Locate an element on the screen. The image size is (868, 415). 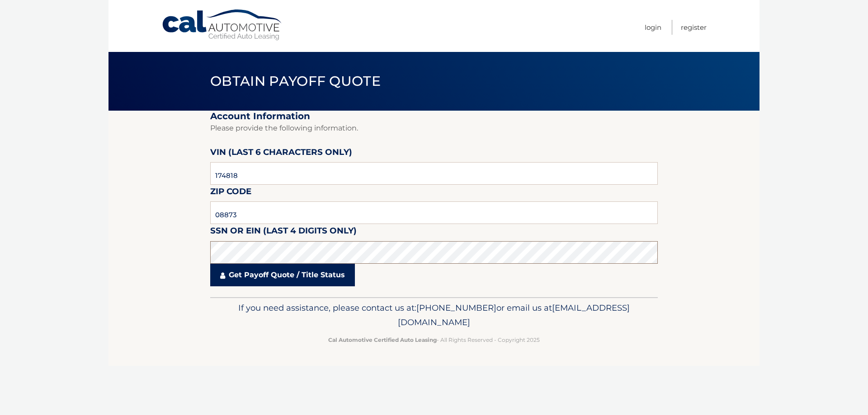
p: Please provide the following information. is located at coordinates (434, 128).